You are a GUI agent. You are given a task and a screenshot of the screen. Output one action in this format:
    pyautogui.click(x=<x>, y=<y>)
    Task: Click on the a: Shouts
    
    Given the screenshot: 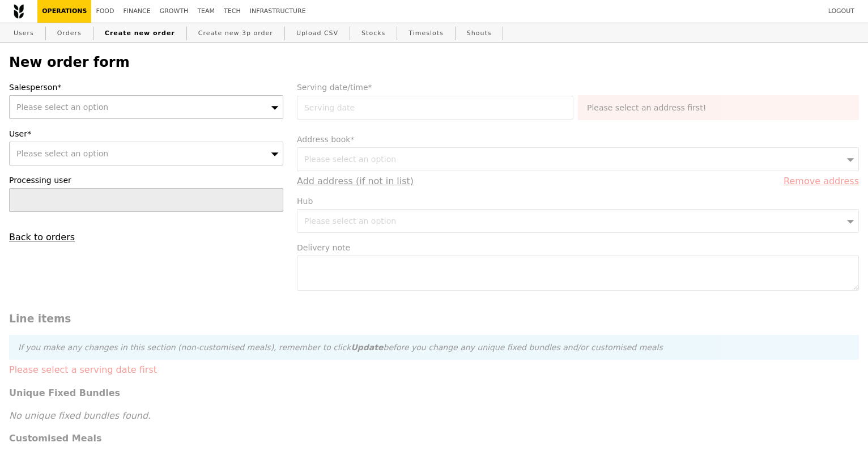 What is the action you would take?
    pyautogui.click(x=479, y=33)
    